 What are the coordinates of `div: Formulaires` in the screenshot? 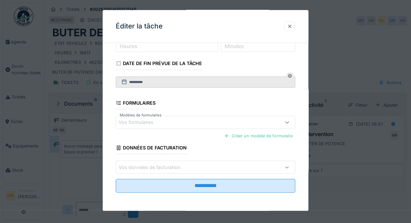 It's located at (136, 104).